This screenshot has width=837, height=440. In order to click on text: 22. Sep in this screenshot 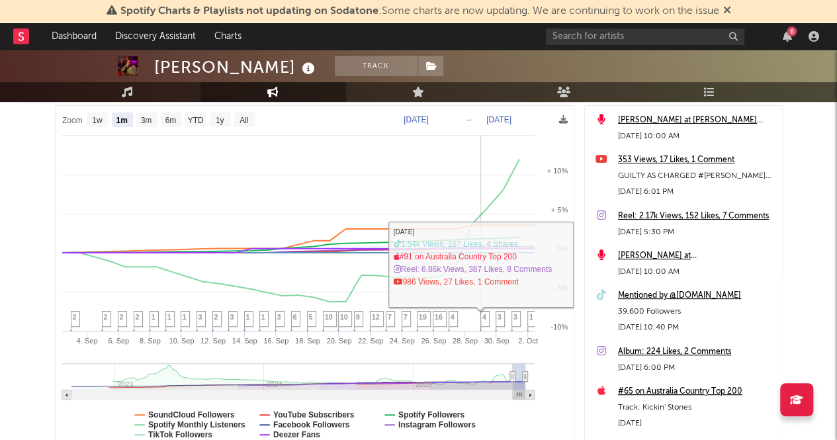, I will do `click(370, 341)`.